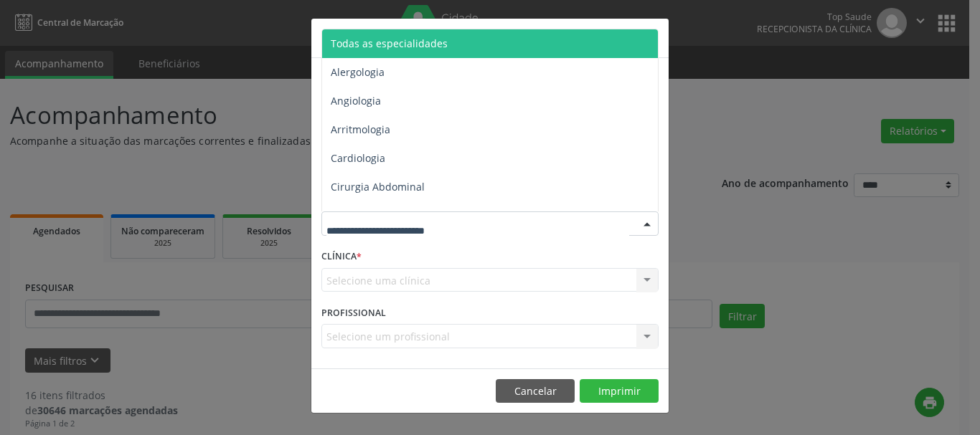 The width and height of the screenshot is (980, 435). What do you see at coordinates (654, 36) in the screenshot?
I see `button: Close` at bounding box center [654, 36].